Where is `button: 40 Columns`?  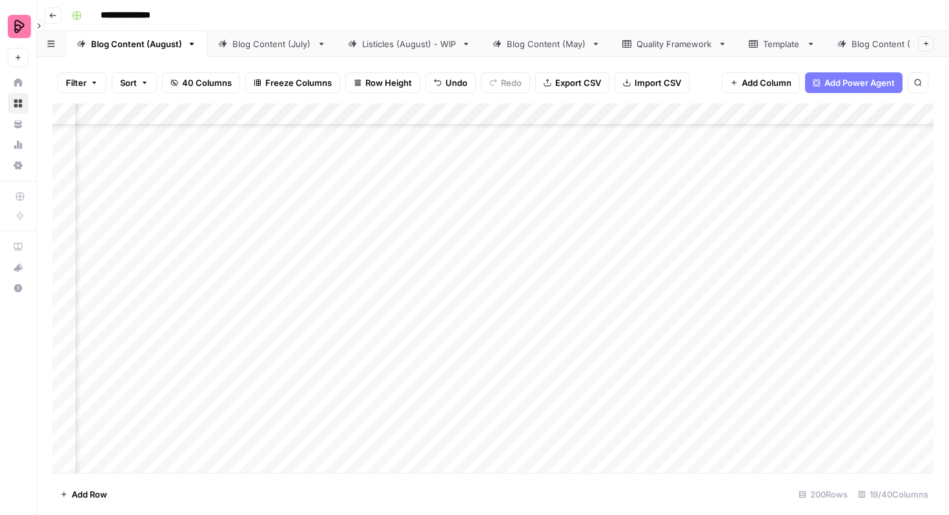
button: 40 Columns is located at coordinates (201, 83).